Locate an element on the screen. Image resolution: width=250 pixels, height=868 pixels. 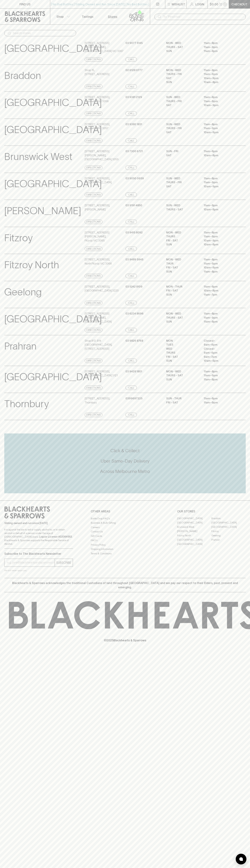
p: WED is located at coordinates (182, 349).